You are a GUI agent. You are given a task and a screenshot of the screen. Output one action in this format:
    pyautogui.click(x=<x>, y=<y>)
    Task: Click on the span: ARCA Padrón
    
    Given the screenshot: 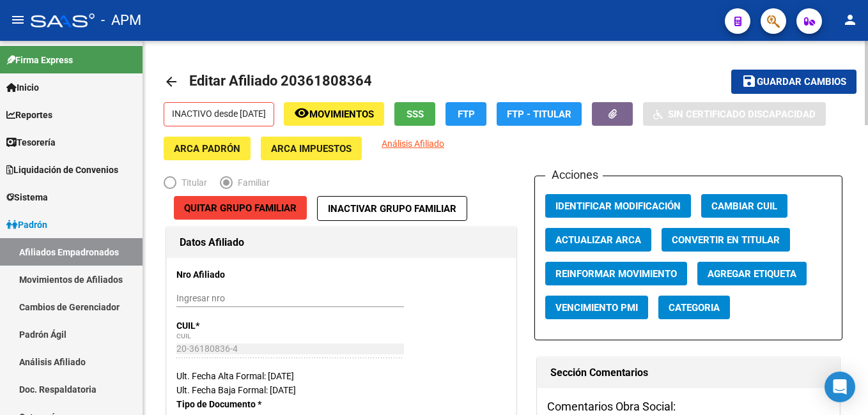 What is the action you would take?
    pyautogui.click(x=207, y=149)
    